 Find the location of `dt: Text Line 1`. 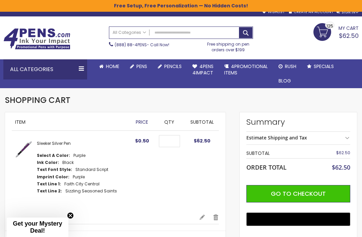

dt: Text Line 1 is located at coordinates (49, 184).